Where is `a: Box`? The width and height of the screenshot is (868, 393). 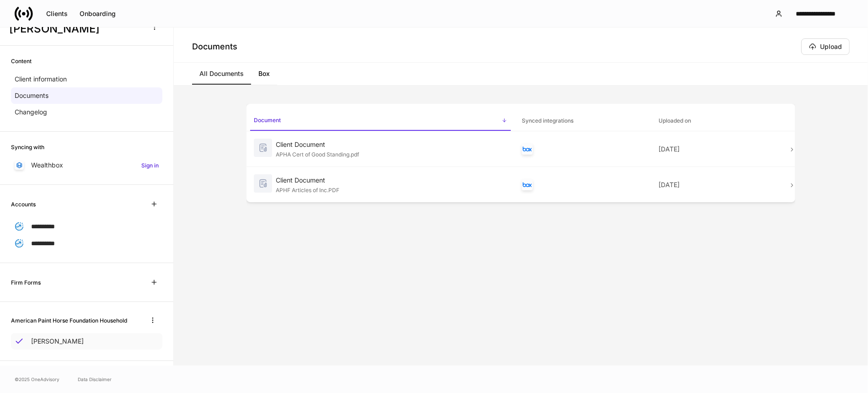 a: Box is located at coordinates (264, 74).